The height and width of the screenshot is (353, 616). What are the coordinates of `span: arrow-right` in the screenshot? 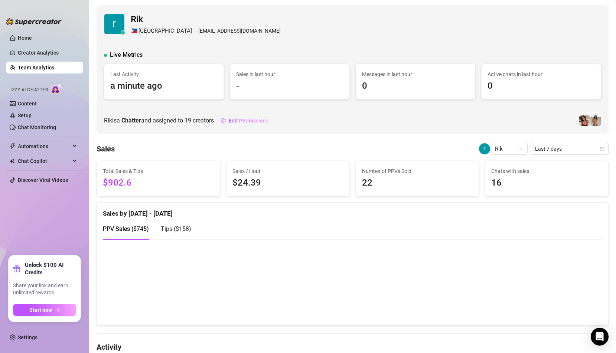 It's located at (58, 310).